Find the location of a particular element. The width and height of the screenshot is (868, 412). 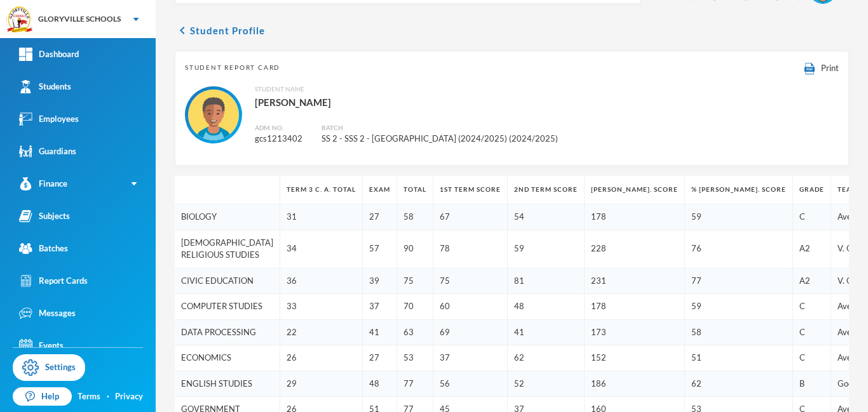

td: DATA PROCESSING is located at coordinates (228, 332).